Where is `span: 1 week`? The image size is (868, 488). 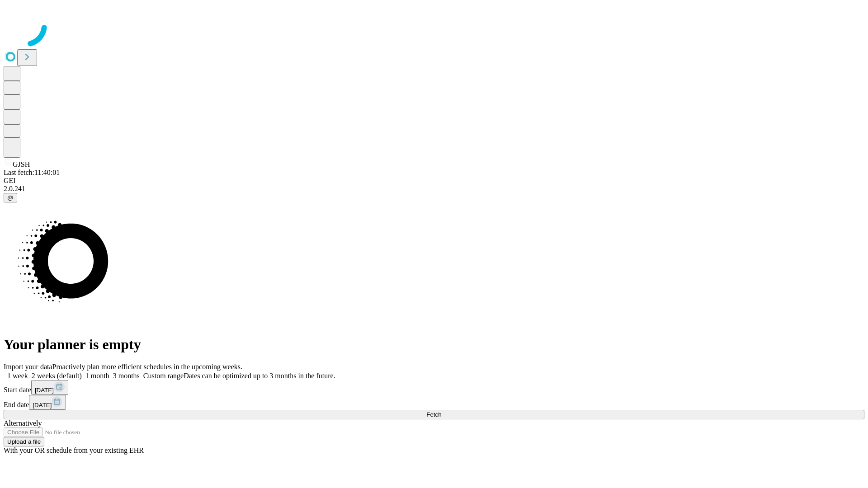 span: 1 week is located at coordinates (18, 375).